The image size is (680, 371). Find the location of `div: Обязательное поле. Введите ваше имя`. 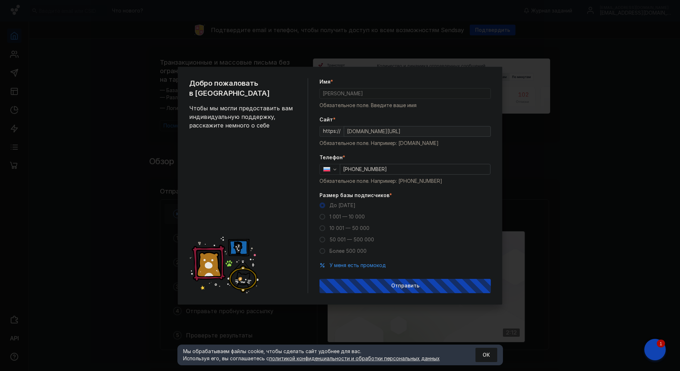

div: Обязательное поле. Введите ваше имя is located at coordinates (405, 105).